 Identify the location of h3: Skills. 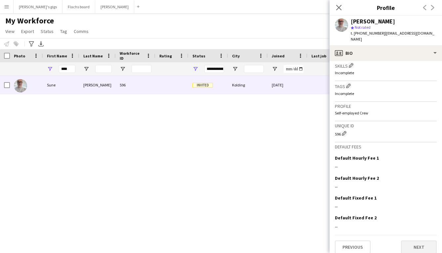
(386, 65).